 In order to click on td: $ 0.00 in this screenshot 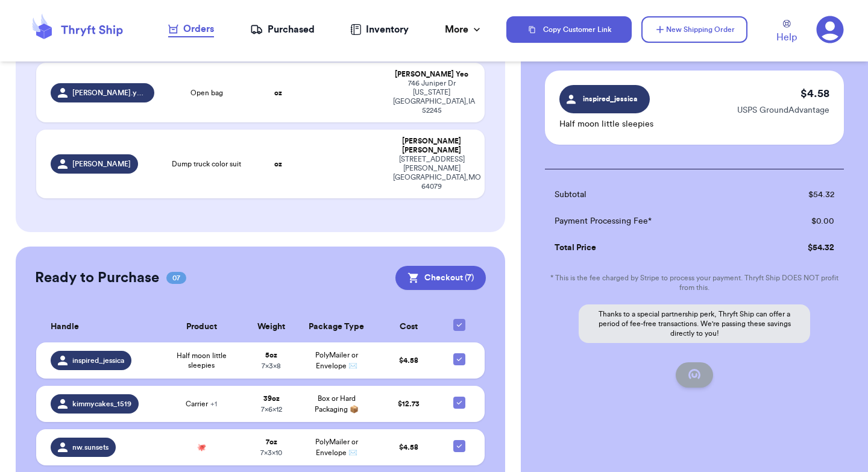, I will do `click(802, 221)`.